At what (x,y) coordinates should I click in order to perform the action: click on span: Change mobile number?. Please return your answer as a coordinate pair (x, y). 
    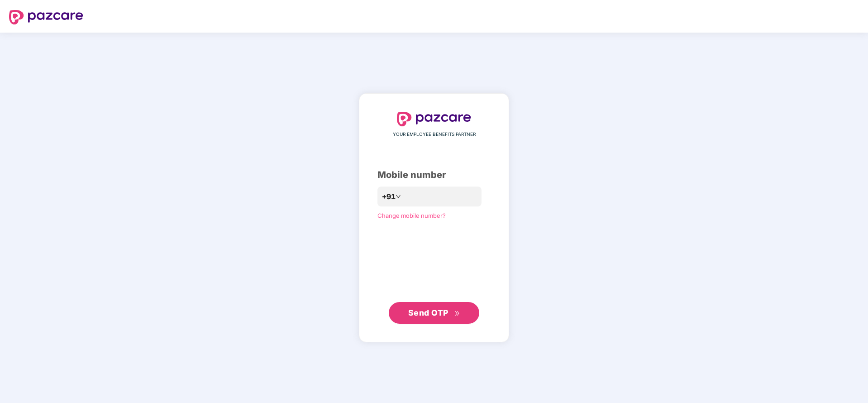
    Looking at the image, I should click on (412, 215).